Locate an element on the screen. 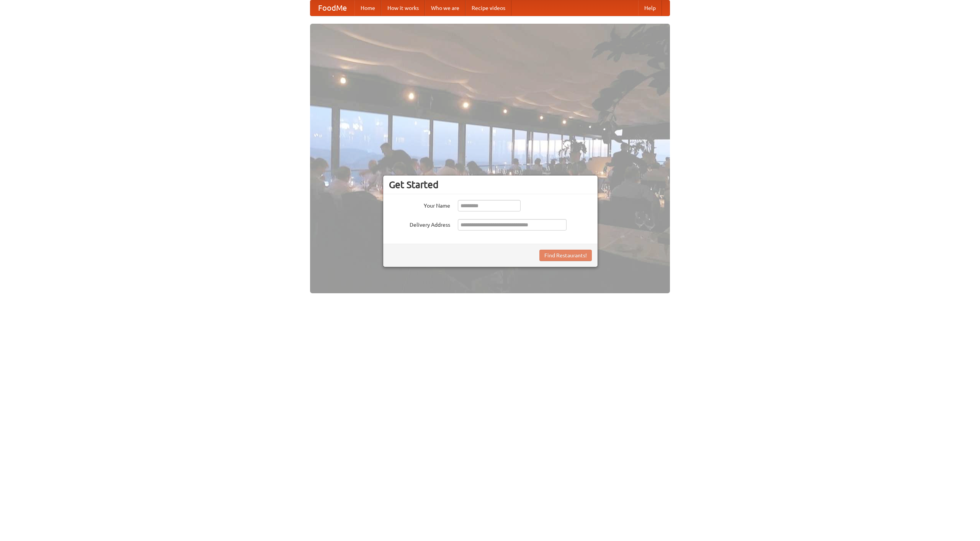 The width and height of the screenshot is (980, 541). a: Help is located at coordinates (650, 8).